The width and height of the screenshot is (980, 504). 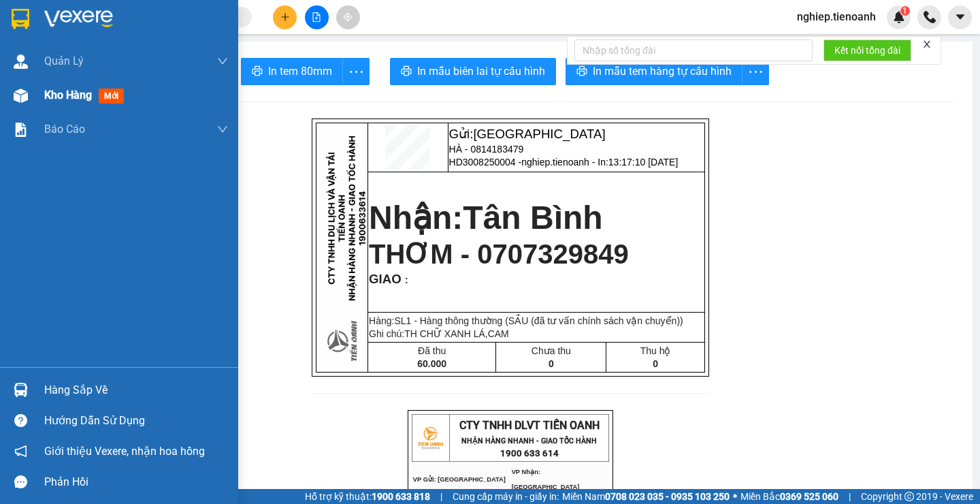 I want to click on input: Nhập số tổng đài, so click(x=693, y=50).